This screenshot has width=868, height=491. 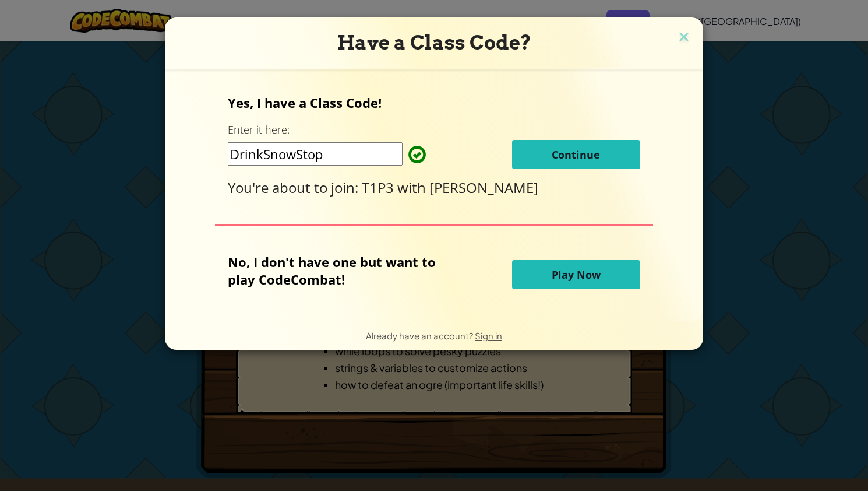 What do you see at coordinates (433, 103) in the screenshot?
I see `p: Yes, I have a Class Code!` at bounding box center [433, 103].